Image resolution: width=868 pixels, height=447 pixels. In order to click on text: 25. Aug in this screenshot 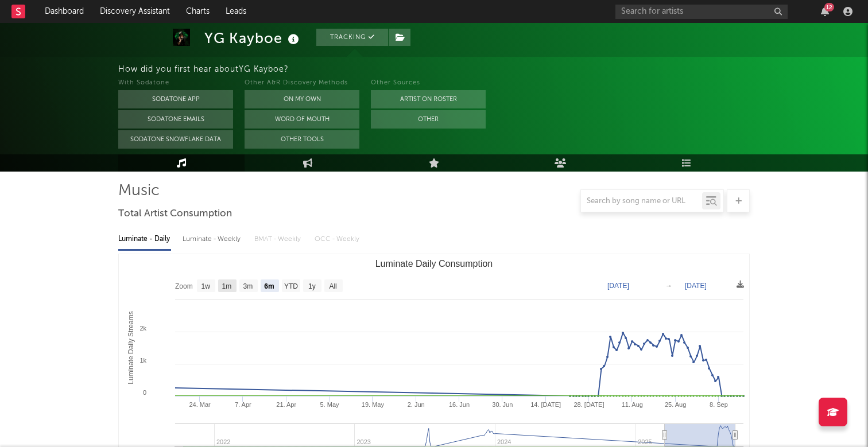, I will do `click(675, 405)`.